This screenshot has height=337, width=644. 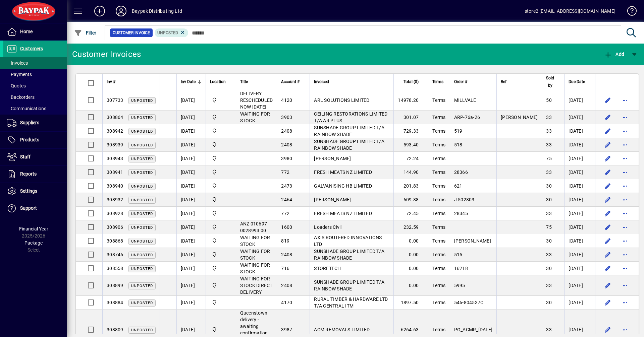 I want to click on td: 201.83, so click(x=411, y=186).